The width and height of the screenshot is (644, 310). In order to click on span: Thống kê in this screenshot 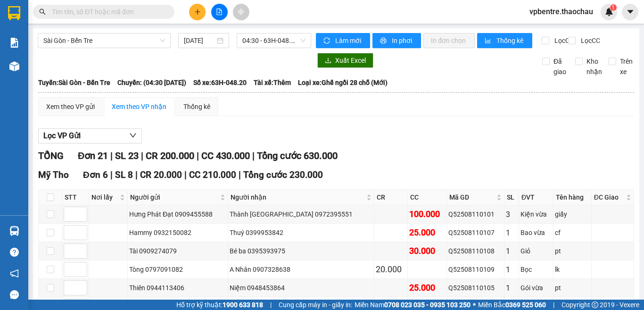, I will do `click(510, 41)`.